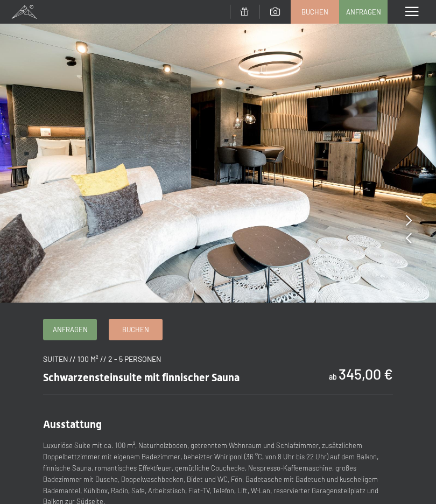 The height and width of the screenshot is (504, 436). Describe the element at coordinates (72, 424) in the screenshot. I see `span: Ausstattung` at that location.